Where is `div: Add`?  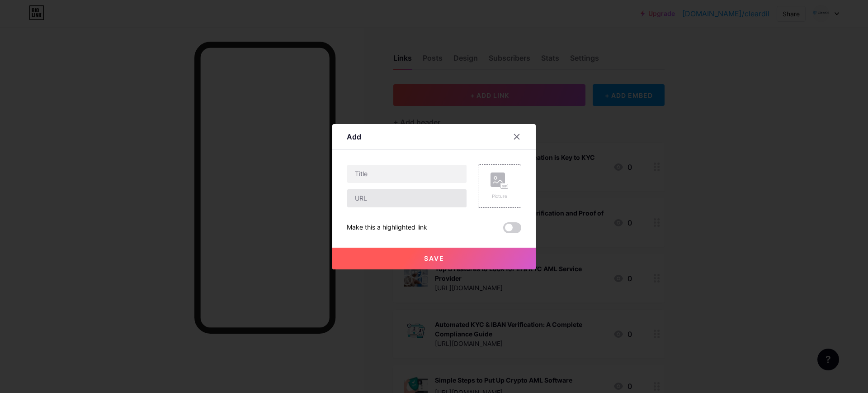 div: Add is located at coordinates (354, 136).